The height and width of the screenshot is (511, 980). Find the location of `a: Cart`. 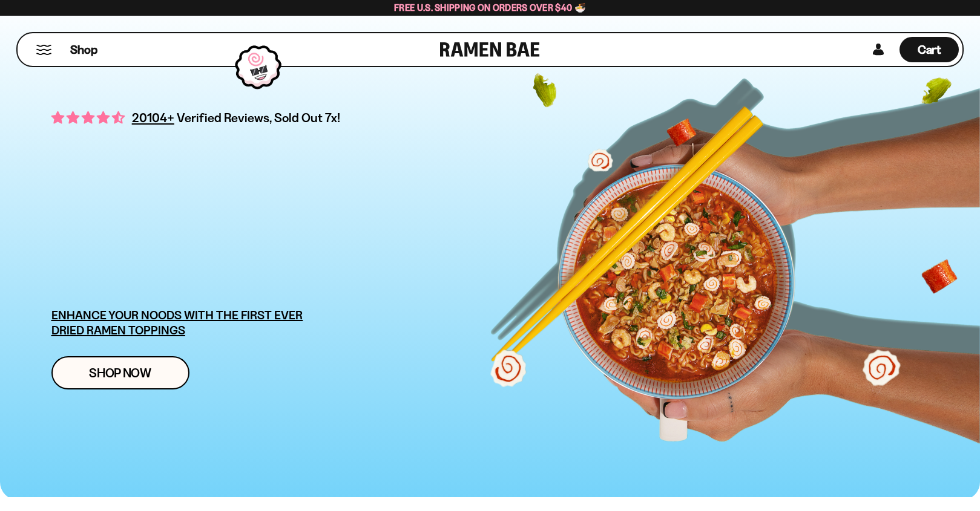

a: Cart is located at coordinates (929, 50).